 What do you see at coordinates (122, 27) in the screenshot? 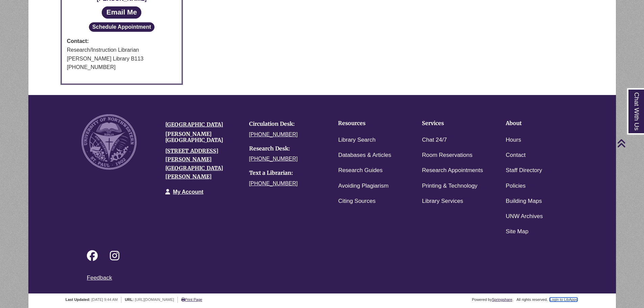
I see `button: Schedule Appointment` at bounding box center [122, 27].